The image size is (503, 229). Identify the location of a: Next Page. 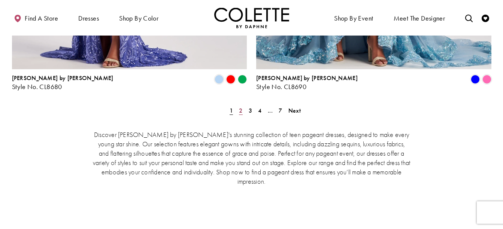
(294, 111).